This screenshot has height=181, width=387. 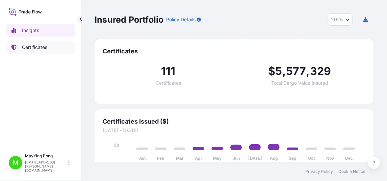 I want to click on span: 577, so click(x=296, y=71).